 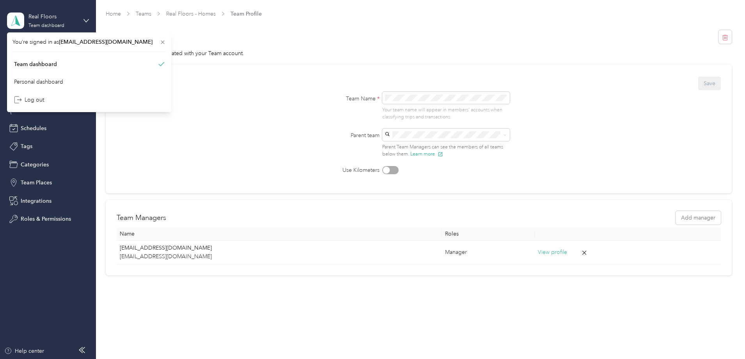 I want to click on span: Team Profile, so click(x=246, y=14).